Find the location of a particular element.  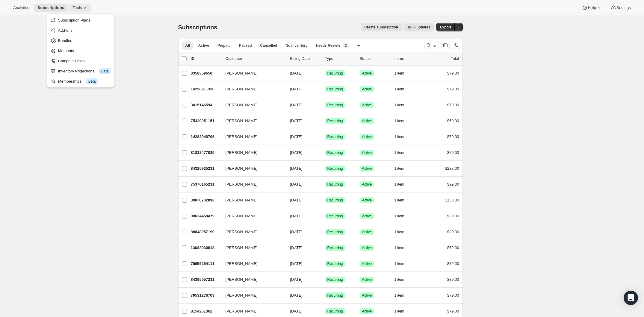

p: 88648057199 is located at coordinates (206, 232).